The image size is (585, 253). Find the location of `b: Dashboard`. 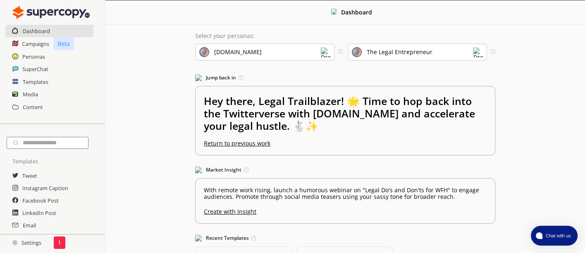

b: Dashboard is located at coordinates (356, 12).